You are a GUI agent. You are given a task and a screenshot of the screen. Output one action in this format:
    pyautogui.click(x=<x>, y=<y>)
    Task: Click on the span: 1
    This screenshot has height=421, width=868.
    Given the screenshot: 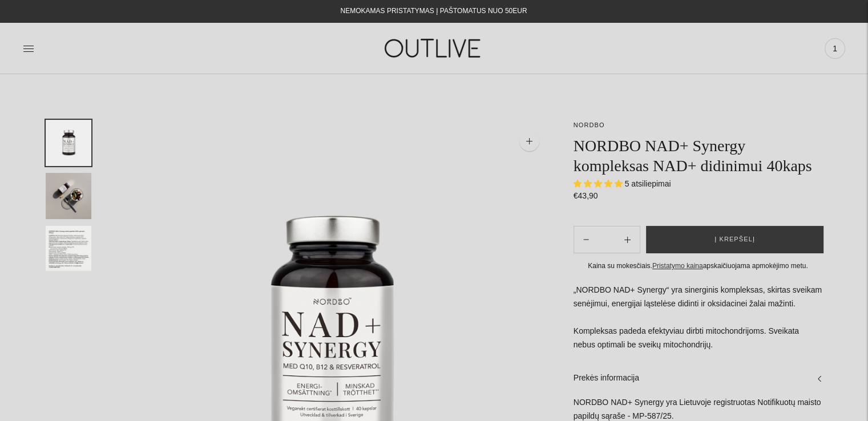 What is the action you would take?
    pyautogui.click(x=835, y=48)
    